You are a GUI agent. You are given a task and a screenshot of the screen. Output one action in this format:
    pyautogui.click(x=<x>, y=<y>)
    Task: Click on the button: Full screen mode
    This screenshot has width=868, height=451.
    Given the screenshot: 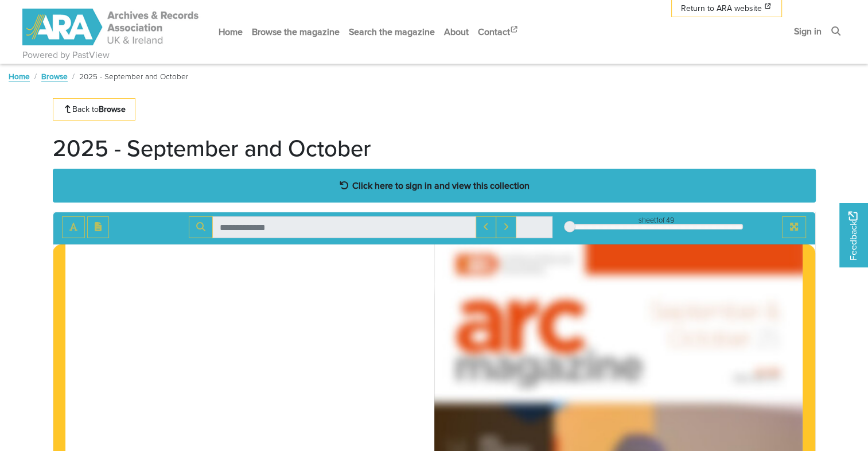 What is the action you would take?
    pyautogui.click(x=794, y=227)
    